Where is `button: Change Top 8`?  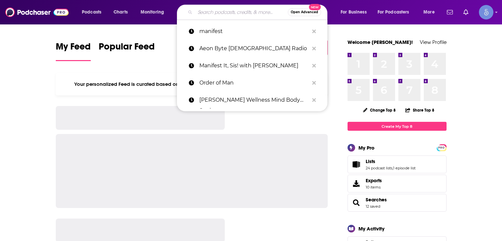
button: Change Top 8 is located at coordinates (380, 110).